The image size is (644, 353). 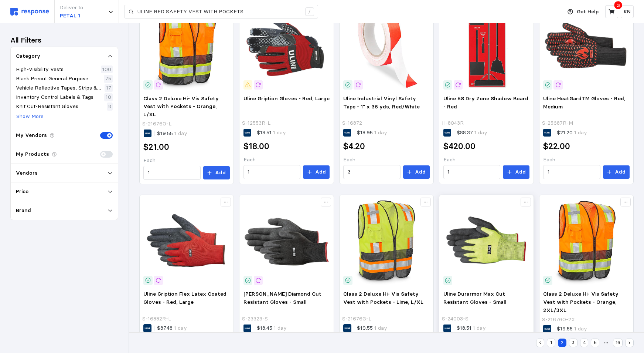 I want to click on img: S-12553R-L, so click(x=286, y=46).